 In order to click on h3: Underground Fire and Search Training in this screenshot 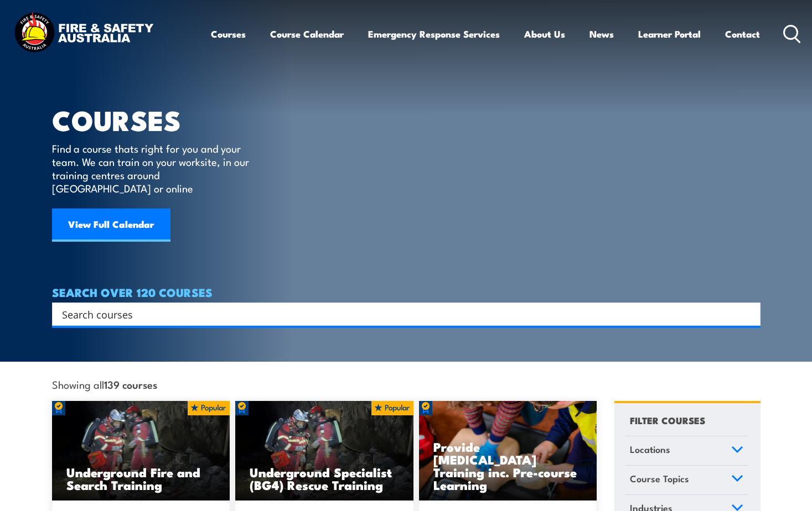, I will do `click(141, 479)`.